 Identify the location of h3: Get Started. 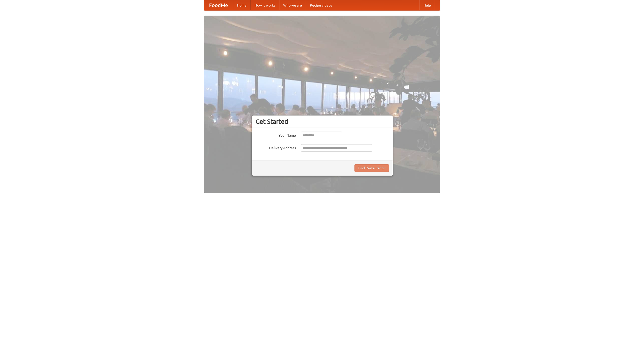
(322, 121).